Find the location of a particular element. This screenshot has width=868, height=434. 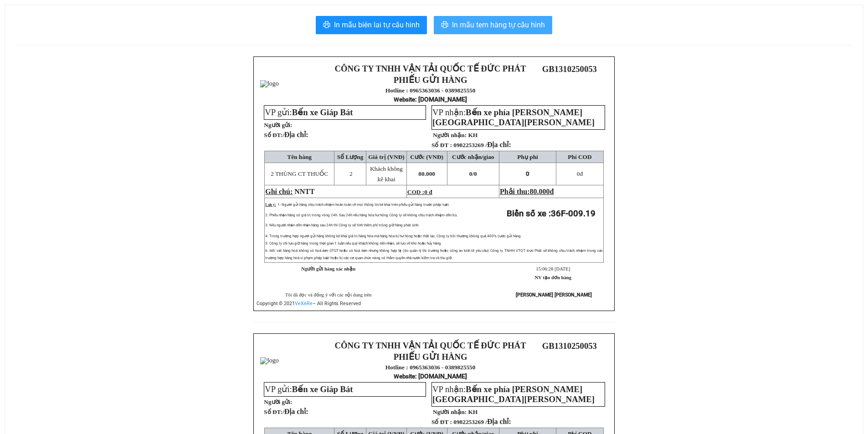

strong: NV tạo đơn hàng is located at coordinates (553, 277).